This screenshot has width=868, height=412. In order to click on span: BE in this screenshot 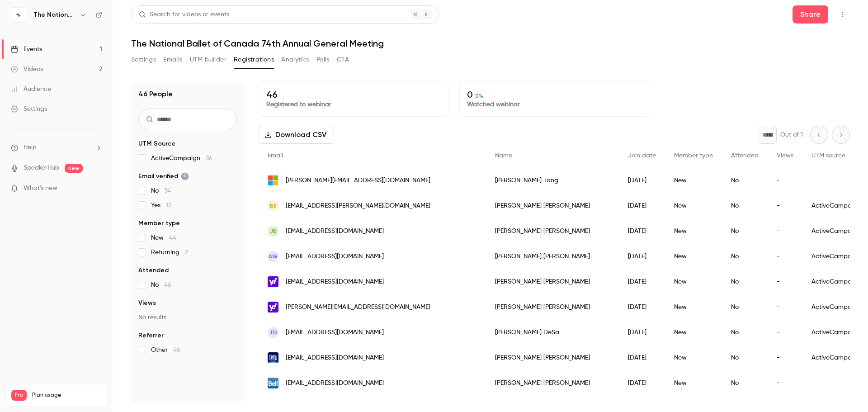, I will do `click(273, 206)`.